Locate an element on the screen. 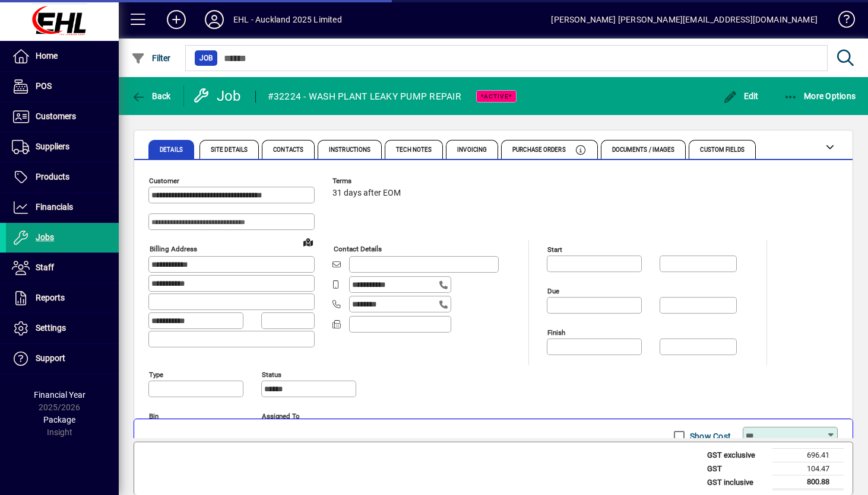 The width and height of the screenshot is (868, 495). span: Back is located at coordinates (151, 96).